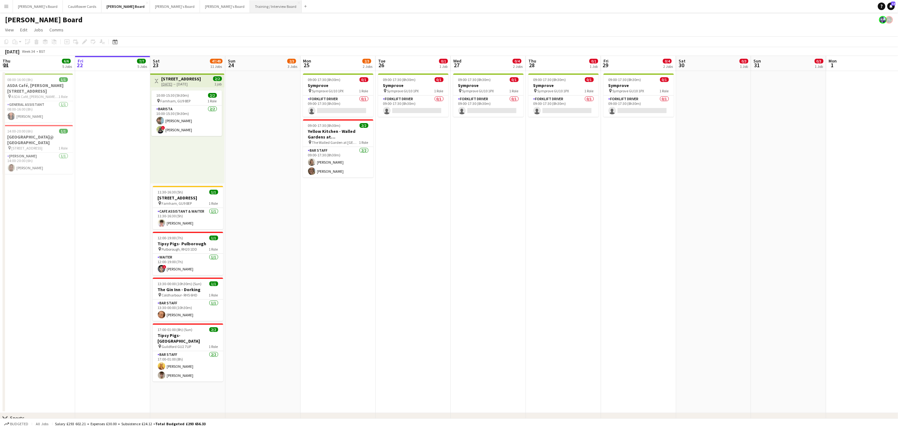 The image size is (898, 429). I want to click on span: Edit, so click(24, 30).